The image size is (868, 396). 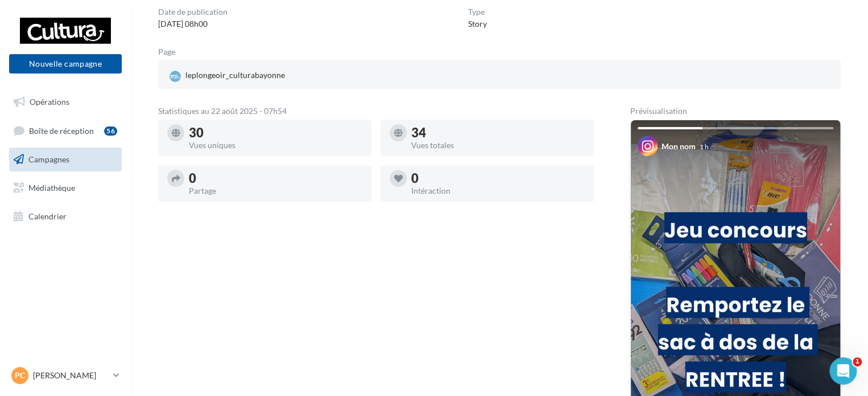 I want to click on a: leplongeoir_culturabayonne, so click(x=278, y=76).